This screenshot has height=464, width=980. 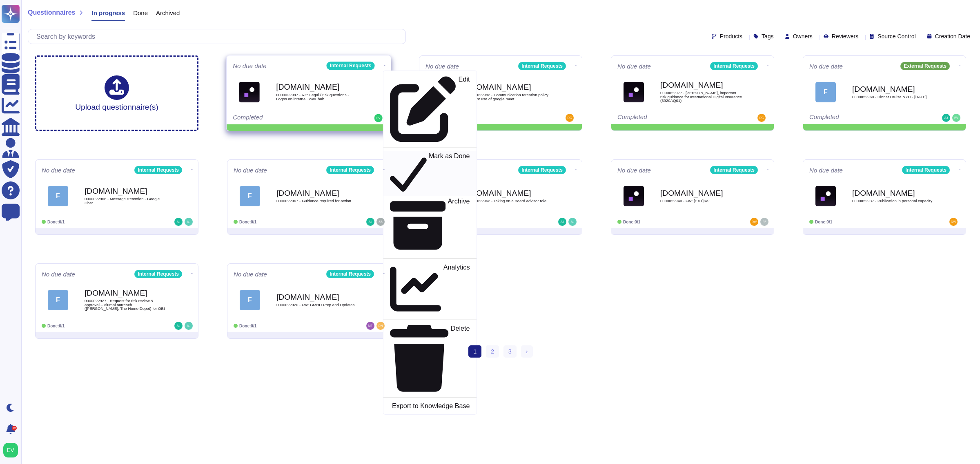 What do you see at coordinates (464, 109) in the screenshot?
I see `p: Edit` at bounding box center [464, 109].